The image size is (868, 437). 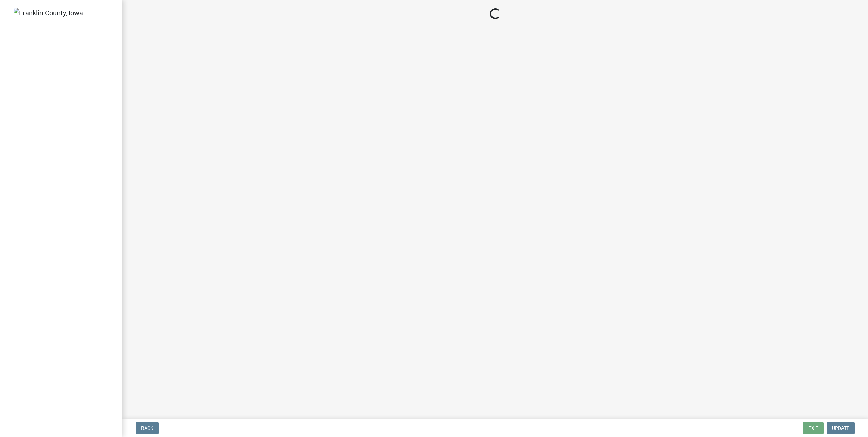 What do you see at coordinates (813, 428) in the screenshot?
I see `button: Exit` at bounding box center [813, 428].